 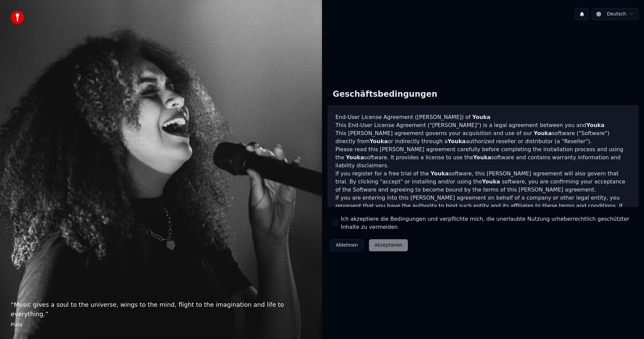 I want to click on label: Ich akzeptiere die Bedingungen und verpflichte mich, die unerlaubte Nutzung urheberrechtlich gesc..., so click(x=487, y=223).